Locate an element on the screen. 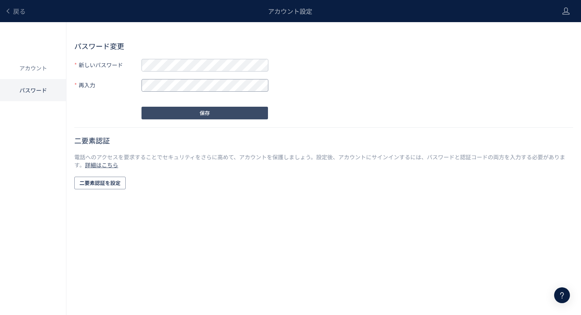 Image resolution: width=581 pixels, height=315 pixels. span: 保存 is located at coordinates (205, 113).